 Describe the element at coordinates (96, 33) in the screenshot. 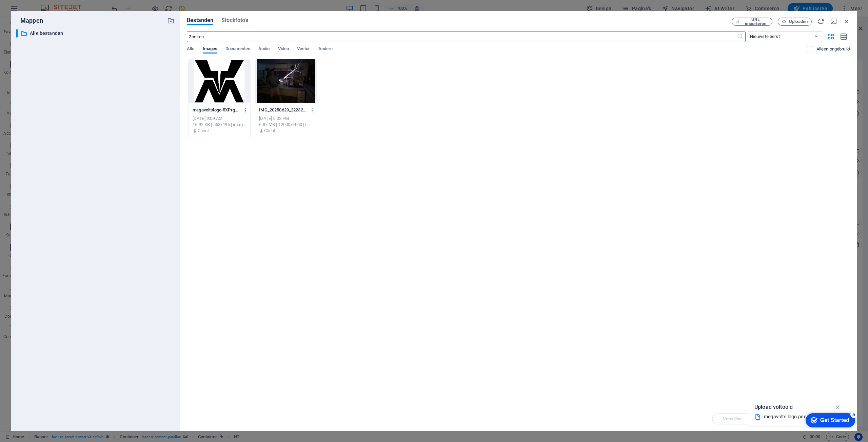

I see `p: Alle bestanden` at that location.